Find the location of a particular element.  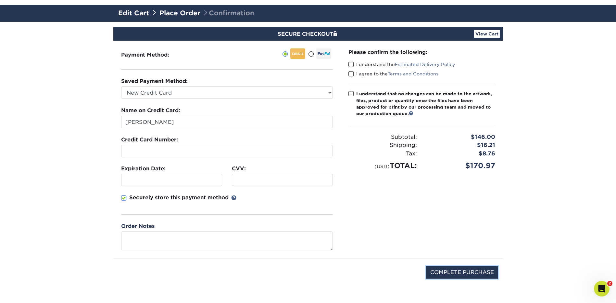

label: Saved Payment Method: is located at coordinates (154, 81).